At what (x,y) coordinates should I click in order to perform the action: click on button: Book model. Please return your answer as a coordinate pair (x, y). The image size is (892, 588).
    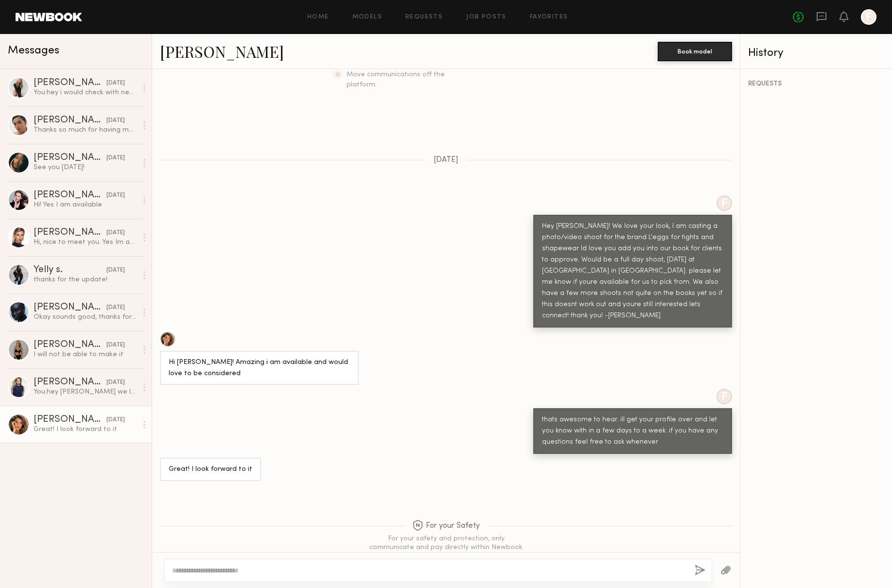
    Looking at the image, I should click on (695, 52).